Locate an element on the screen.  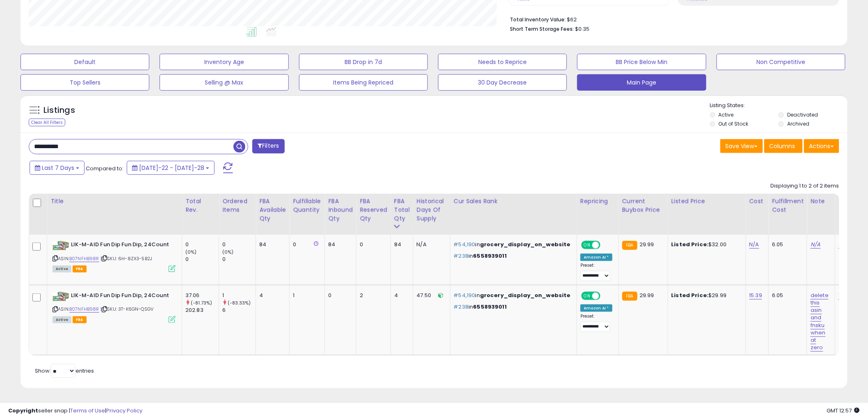
strong: Copyright is located at coordinates (23, 411).